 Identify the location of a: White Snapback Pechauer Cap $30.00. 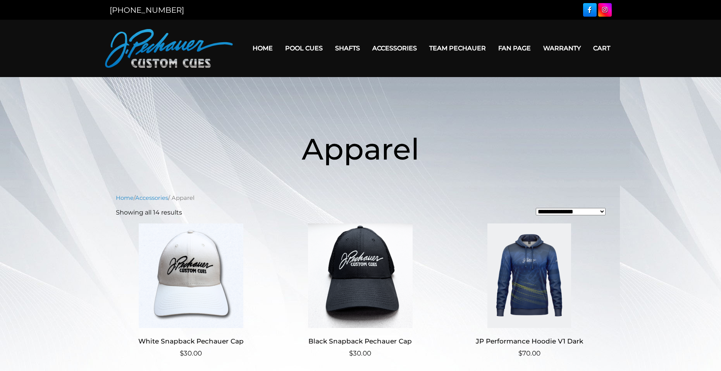
(191, 291).